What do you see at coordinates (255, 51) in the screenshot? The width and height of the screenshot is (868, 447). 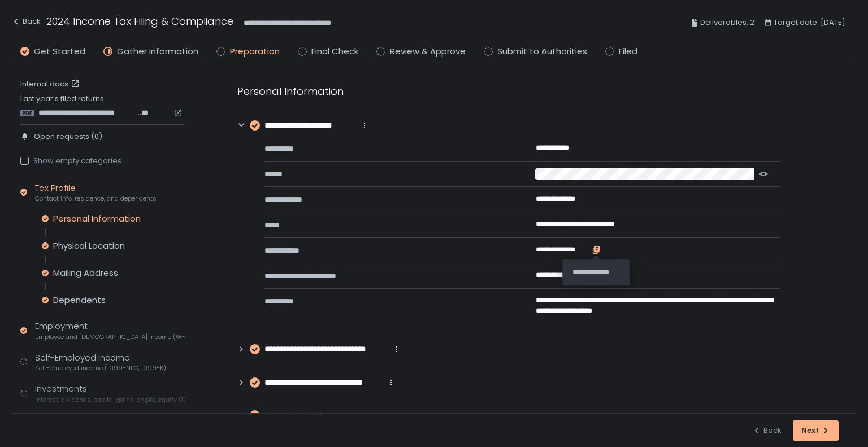 I see `span: Preparation` at bounding box center [255, 51].